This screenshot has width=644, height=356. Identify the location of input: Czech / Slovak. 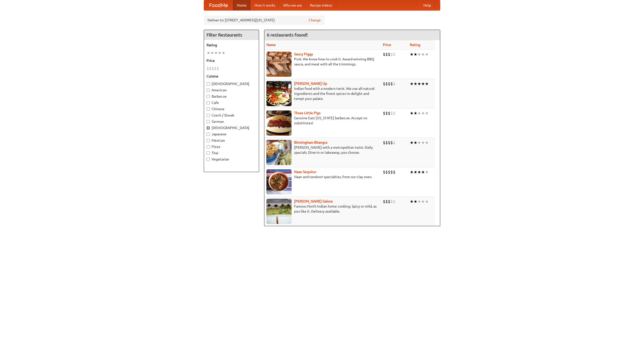
(208, 115).